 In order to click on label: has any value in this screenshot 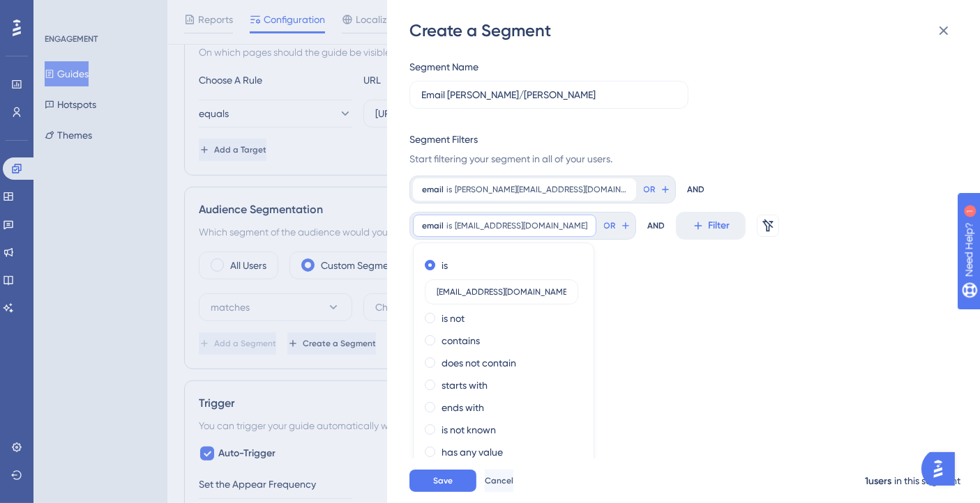, I will do `click(472, 452)`.